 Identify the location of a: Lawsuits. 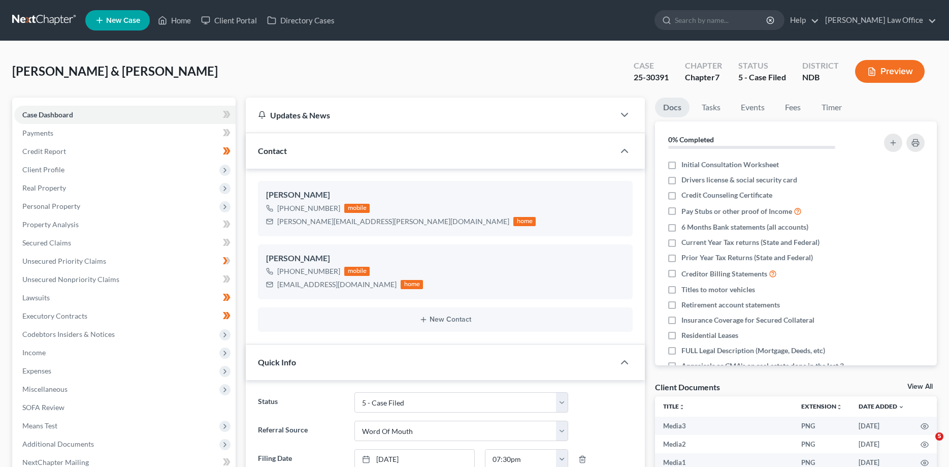
(125, 298).